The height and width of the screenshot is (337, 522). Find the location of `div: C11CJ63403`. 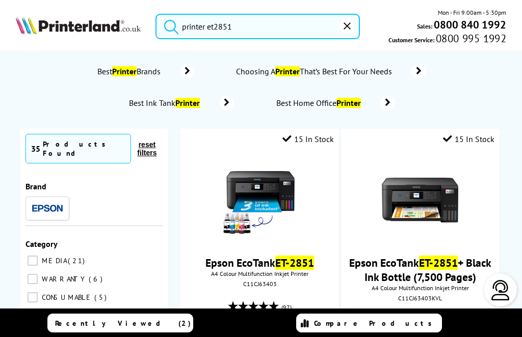

div: C11CJ63403 is located at coordinates (259, 284).